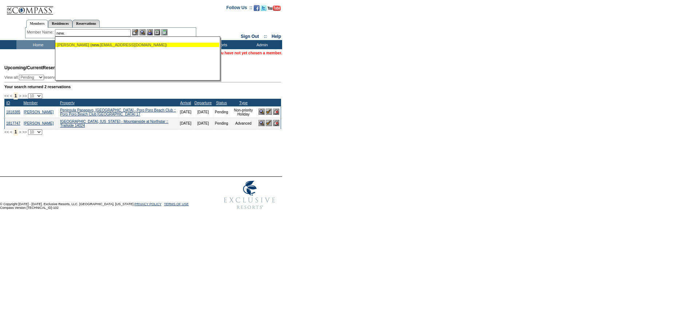  I want to click on a: 1817747, so click(13, 123).